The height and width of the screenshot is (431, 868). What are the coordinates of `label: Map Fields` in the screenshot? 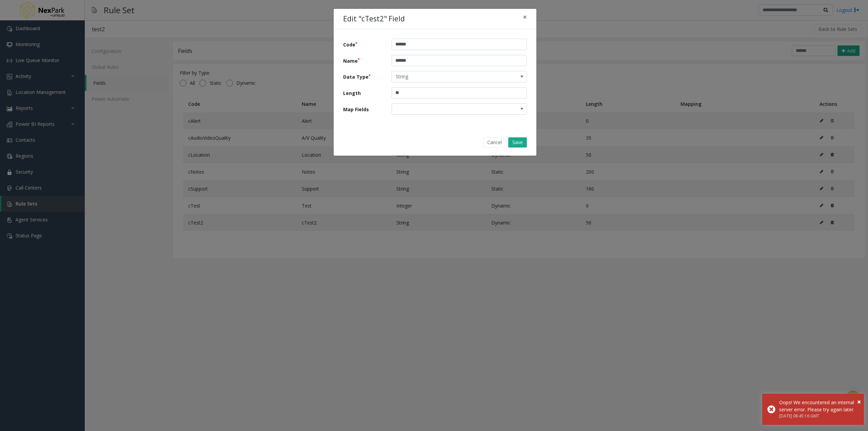 It's located at (363, 109).